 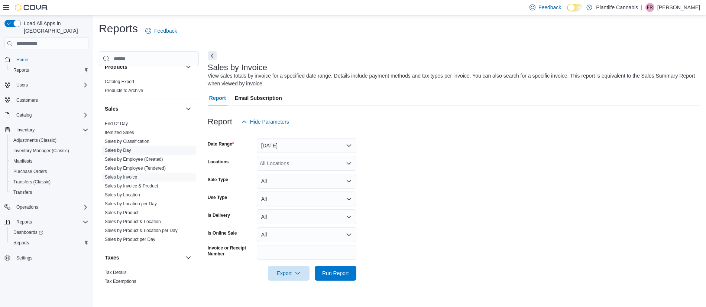 I want to click on span: Sales by Location, so click(x=122, y=195).